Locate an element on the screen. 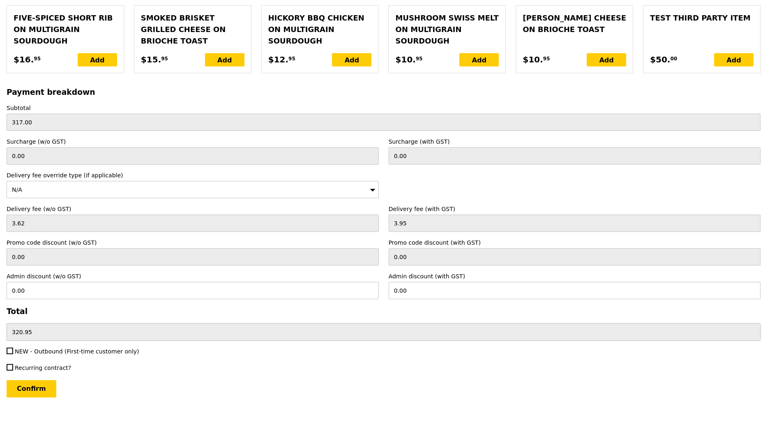 Image resolution: width=767 pixels, height=429 pixels. label: Subtotal is located at coordinates (383, 108).